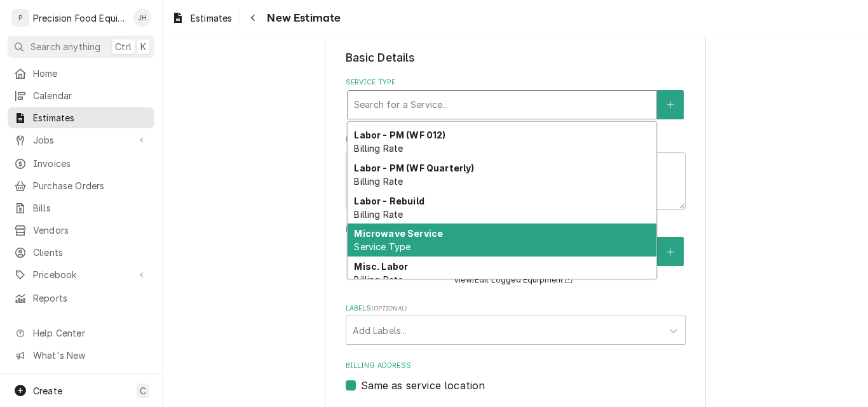 This screenshot has width=868, height=407. What do you see at coordinates (81, 354) in the screenshot?
I see `a: Go to What's New` at bounding box center [81, 354].